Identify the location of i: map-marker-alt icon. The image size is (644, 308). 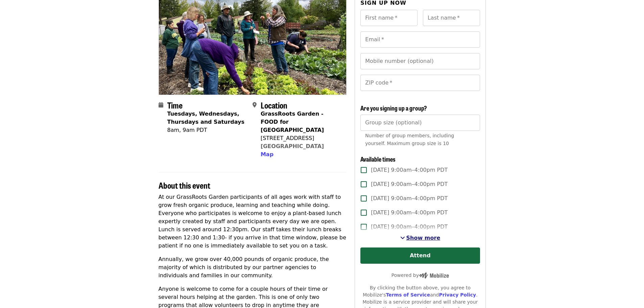
(255, 105).